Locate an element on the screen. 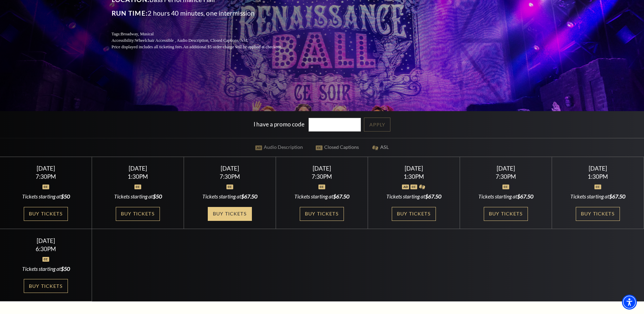  span: An additional $5 order charge will be applied at checkout. is located at coordinates (232, 47).